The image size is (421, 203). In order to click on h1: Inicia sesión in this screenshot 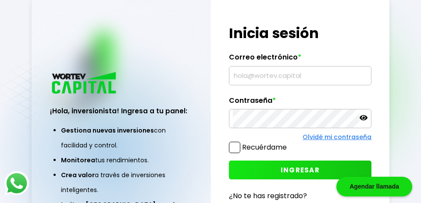, I will do `click(300, 33)`.